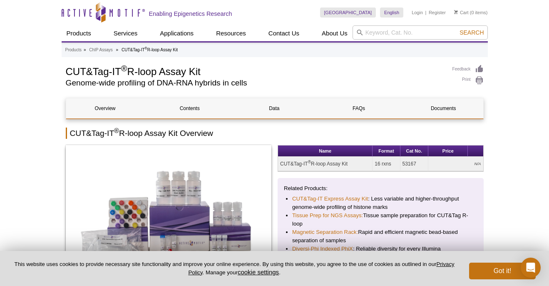 The height and width of the screenshot is (286, 549). What do you see at coordinates (461, 12) in the screenshot?
I see `a: Cart` at bounding box center [461, 12].